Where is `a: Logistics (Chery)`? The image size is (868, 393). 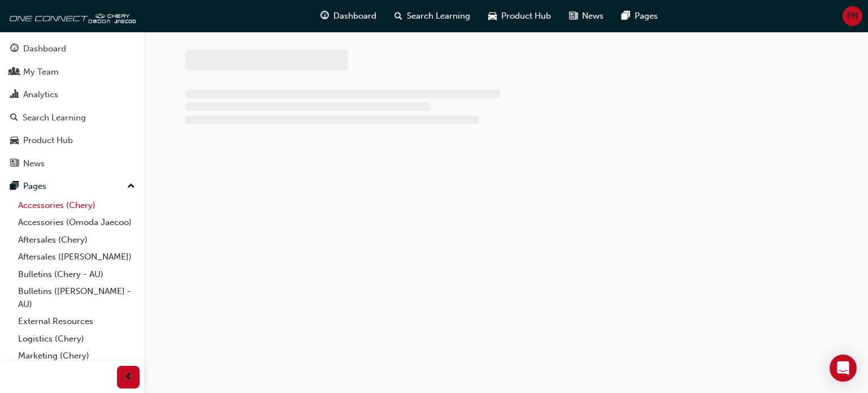
a: Logistics (Chery) is located at coordinates (76, 339).